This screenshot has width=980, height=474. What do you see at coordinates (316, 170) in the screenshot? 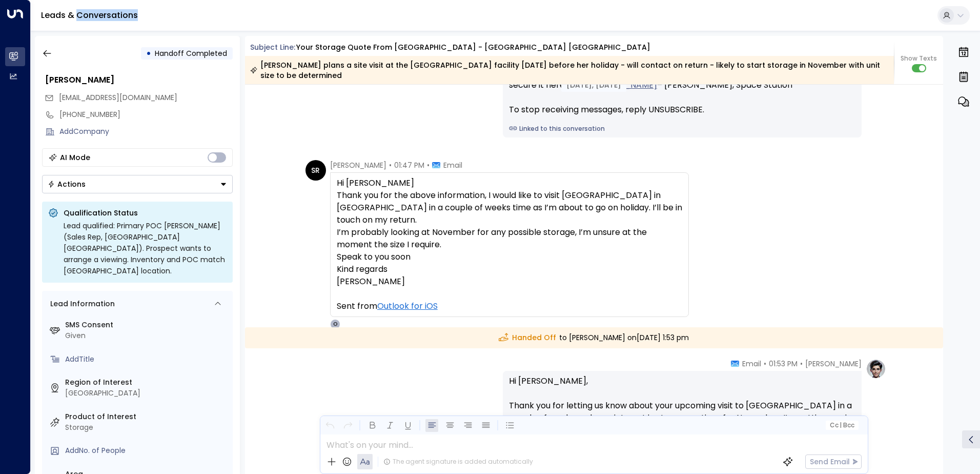
I see `div: SR` at bounding box center [316, 170].